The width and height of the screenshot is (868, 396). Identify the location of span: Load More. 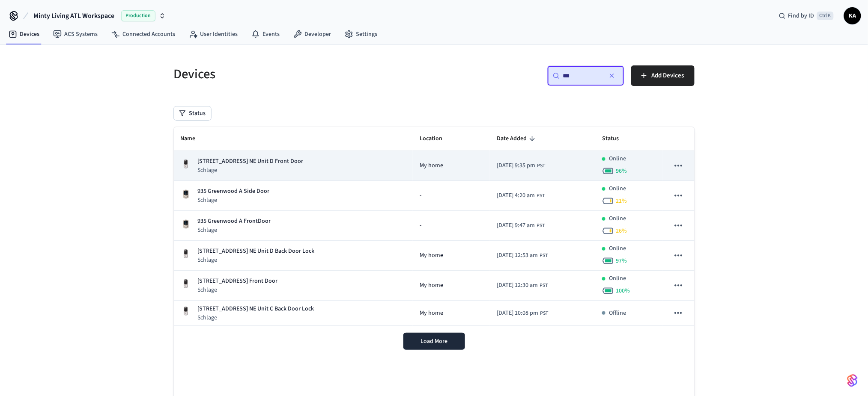
(434, 341).